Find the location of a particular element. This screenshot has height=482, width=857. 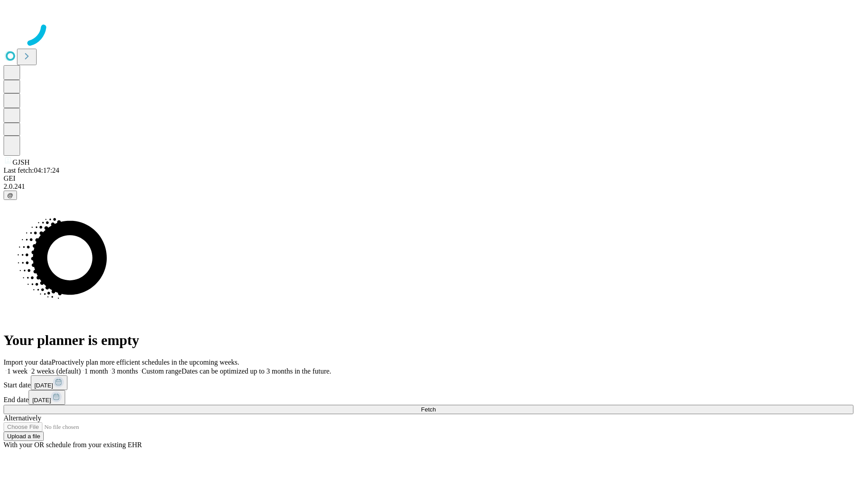

span: Alternatively is located at coordinates (22, 418).